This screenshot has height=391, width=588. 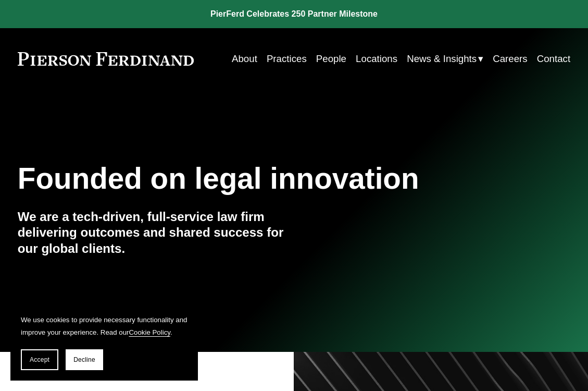 I want to click on h1: Founded on legal innovation, so click(x=248, y=179).